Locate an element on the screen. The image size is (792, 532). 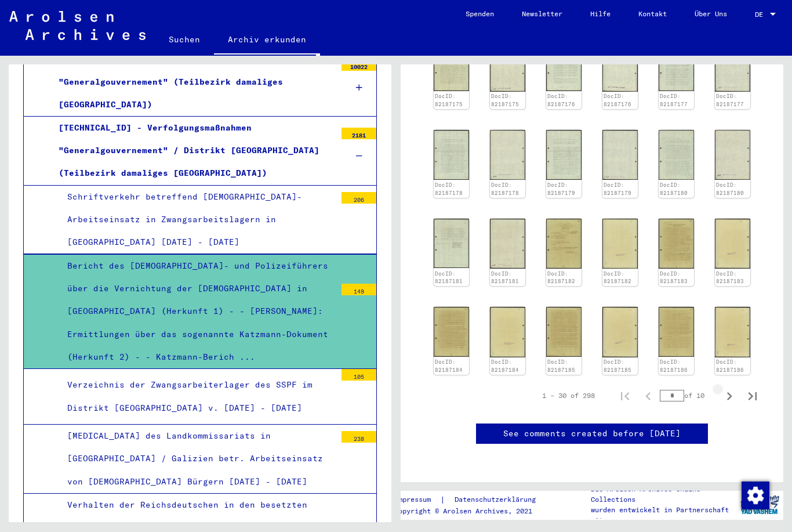
a: Datenschutzerklärung is located at coordinates (497, 499).